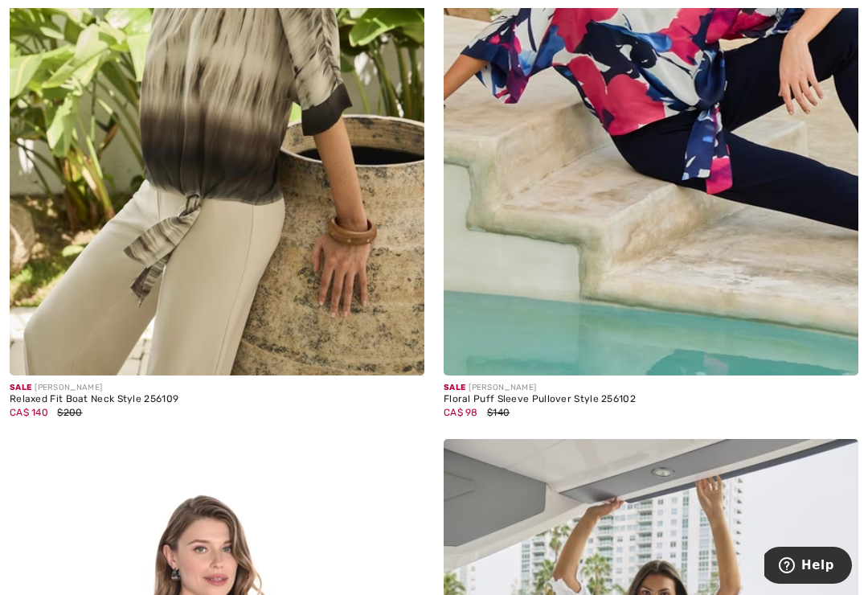 The height and width of the screenshot is (595, 868). Describe the element at coordinates (498, 413) in the screenshot. I see `span: $140` at that location.